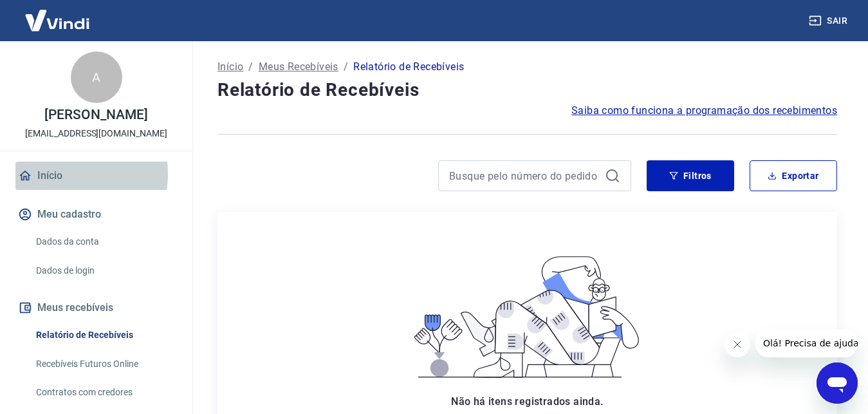  I want to click on p: Início, so click(230, 67).